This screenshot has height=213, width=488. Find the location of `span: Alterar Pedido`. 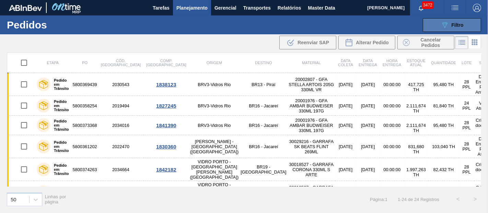

span: Alterar Pedido is located at coordinates (372, 43).